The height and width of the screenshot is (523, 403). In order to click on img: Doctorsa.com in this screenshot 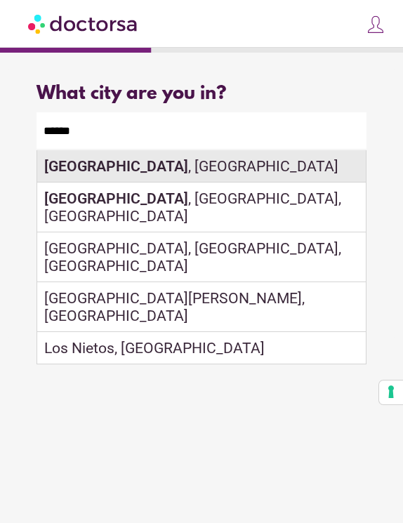, I will do `click(83, 23)`.